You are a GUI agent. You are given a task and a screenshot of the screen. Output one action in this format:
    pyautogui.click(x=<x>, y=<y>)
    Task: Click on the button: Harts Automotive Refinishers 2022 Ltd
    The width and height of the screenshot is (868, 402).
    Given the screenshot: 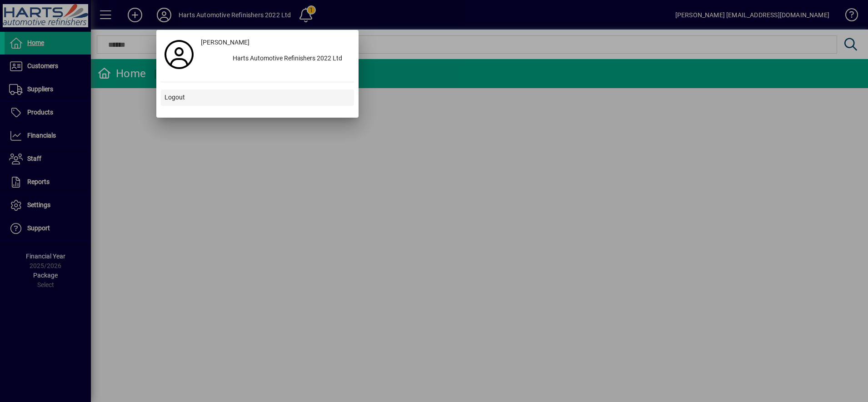 What is the action you would take?
    pyautogui.click(x=275, y=59)
    